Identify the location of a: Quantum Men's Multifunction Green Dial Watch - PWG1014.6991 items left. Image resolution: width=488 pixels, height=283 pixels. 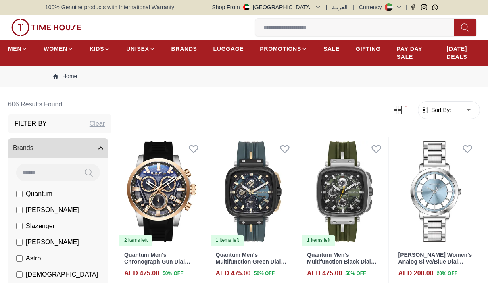
(253, 192).